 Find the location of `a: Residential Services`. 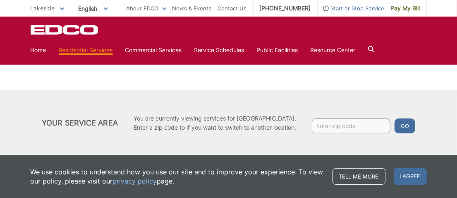

a: Residential Services is located at coordinates (86, 50).